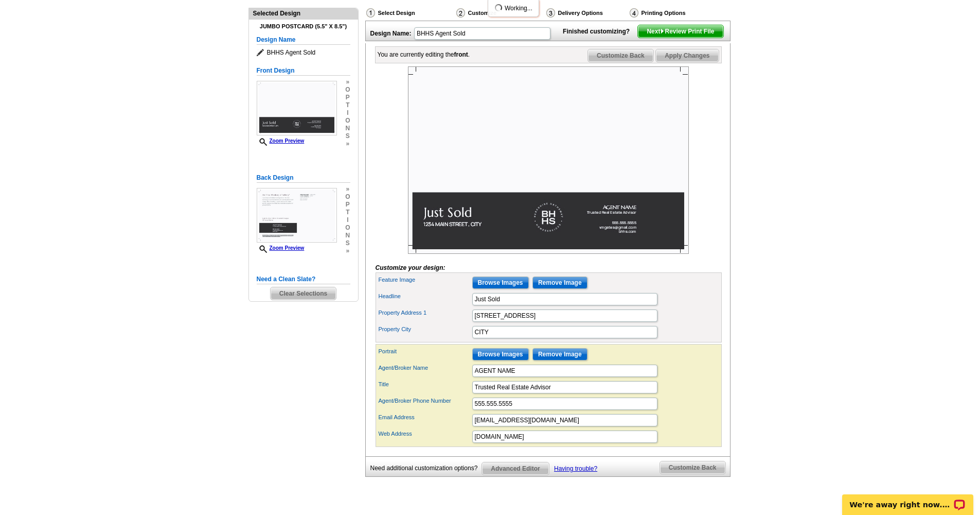  What do you see at coordinates (125, 22) in the screenshot?
I see `button: Open LiveChat chat widget` at bounding box center [125, 22].